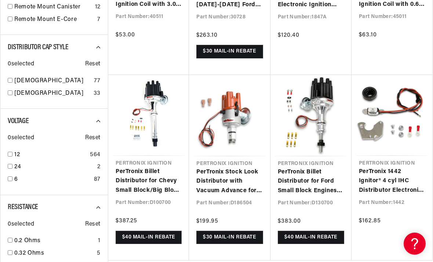 The image size is (433, 262). What do you see at coordinates (99, 253) in the screenshot?
I see `div: 5` at bounding box center [99, 253].